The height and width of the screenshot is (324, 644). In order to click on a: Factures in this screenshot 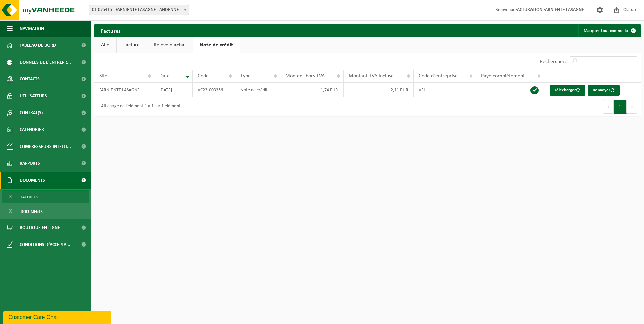, I will do `click(45, 196)`.